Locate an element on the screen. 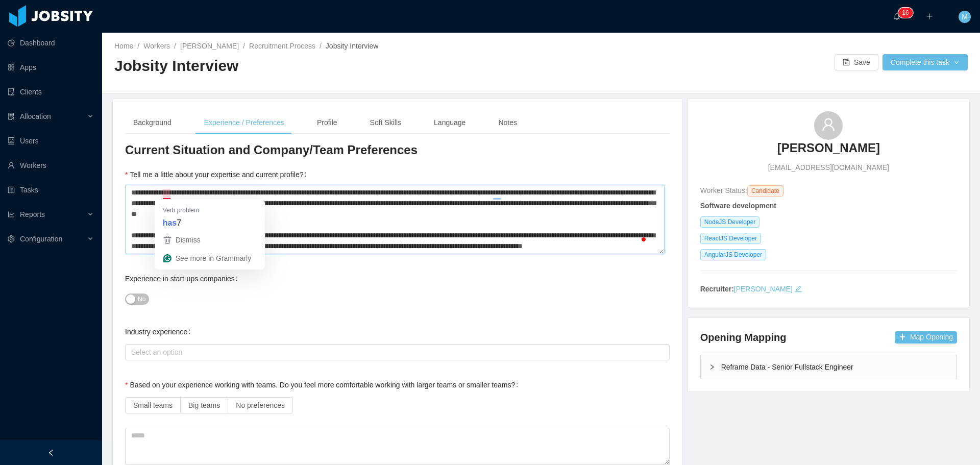 This screenshot has width=980, height=465. button: Complete this taskicon: down is located at coordinates (925, 62).